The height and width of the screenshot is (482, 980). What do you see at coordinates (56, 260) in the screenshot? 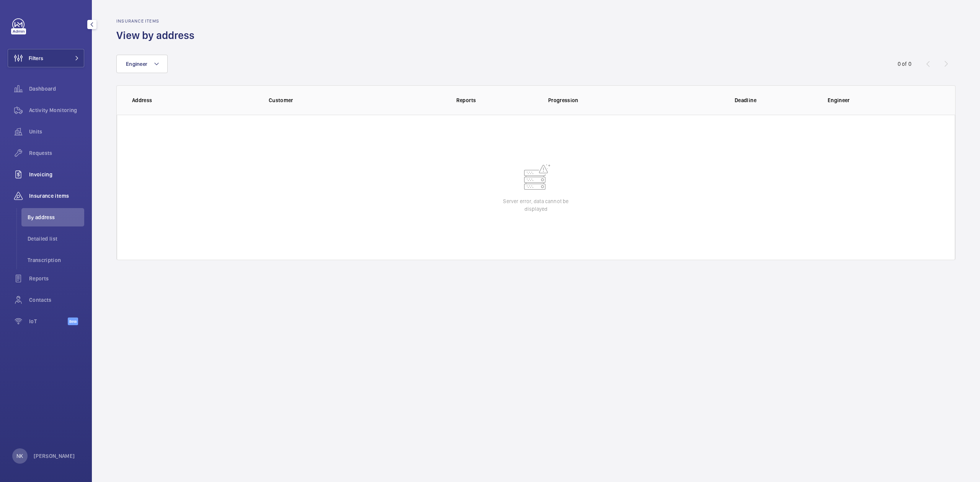
I see `span: Transcription` at bounding box center [56, 260].